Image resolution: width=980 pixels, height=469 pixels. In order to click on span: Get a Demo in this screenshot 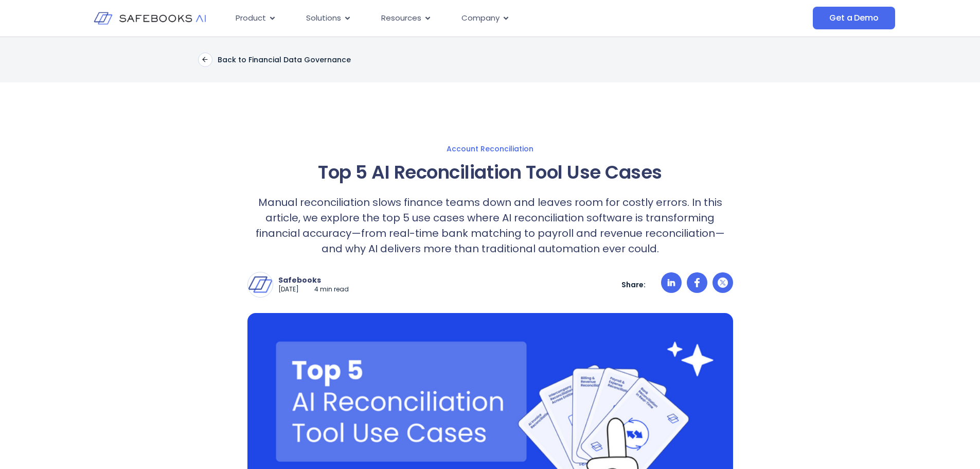, I will do `click(854, 18)`.